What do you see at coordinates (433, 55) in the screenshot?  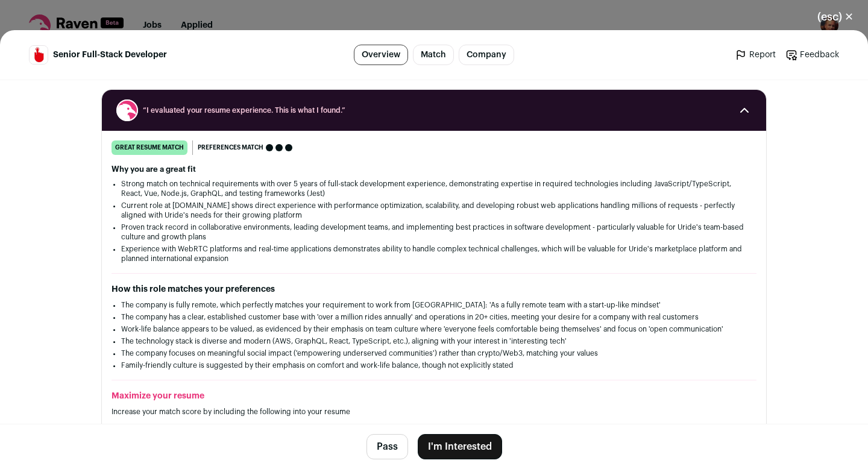 I see `a: Match` at bounding box center [433, 55].